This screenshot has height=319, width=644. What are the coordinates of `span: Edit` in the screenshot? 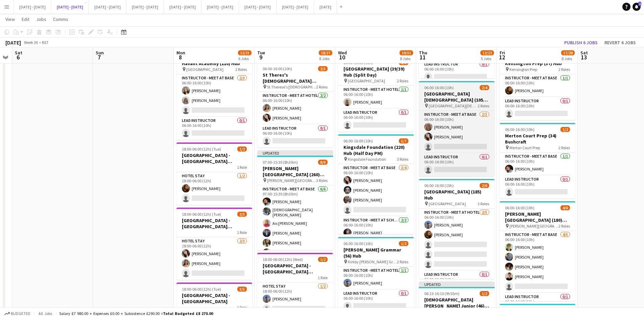 It's located at (25, 19).